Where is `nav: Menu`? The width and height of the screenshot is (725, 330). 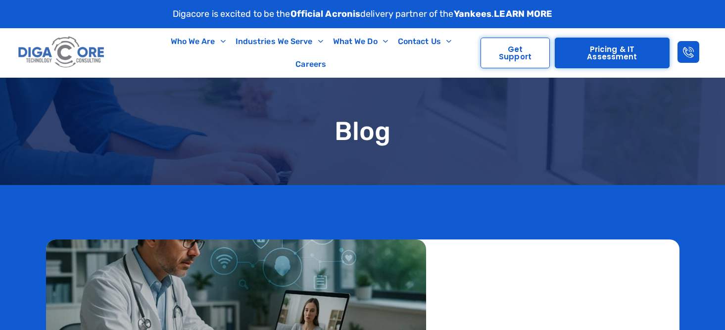
nav: Menu is located at coordinates (311, 53).